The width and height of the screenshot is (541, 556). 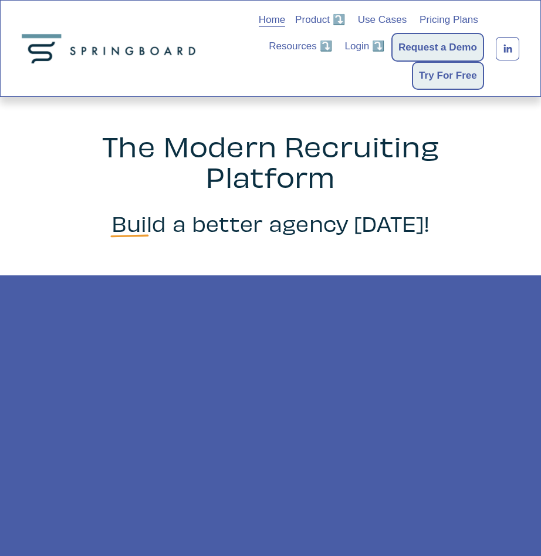 What do you see at coordinates (449, 20) in the screenshot?
I see `a: Pricing Plans` at bounding box center [449, 20].